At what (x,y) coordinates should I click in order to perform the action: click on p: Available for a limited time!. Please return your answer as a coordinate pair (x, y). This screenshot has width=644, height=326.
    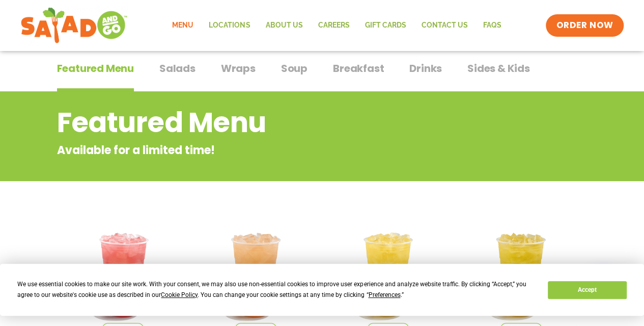
    Looking at the image, I should click on (281, 150).